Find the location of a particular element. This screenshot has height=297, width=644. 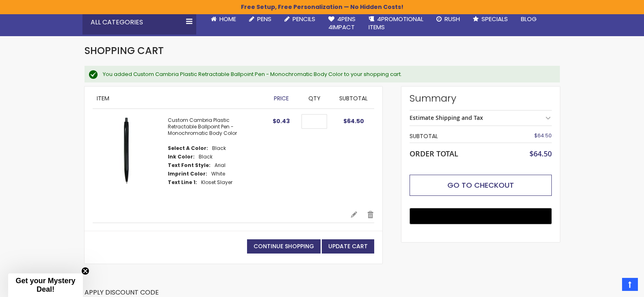

strong: Order Total is located at coordinates (434, 153).